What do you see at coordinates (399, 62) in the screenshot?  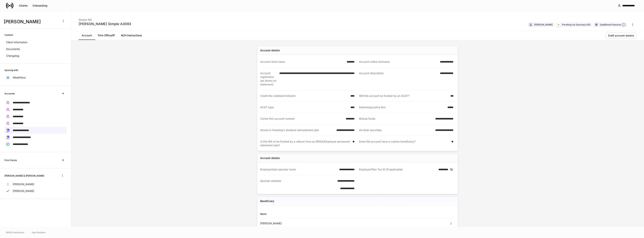 I see `div: Account online nickname` at bounding box center [399, 62].